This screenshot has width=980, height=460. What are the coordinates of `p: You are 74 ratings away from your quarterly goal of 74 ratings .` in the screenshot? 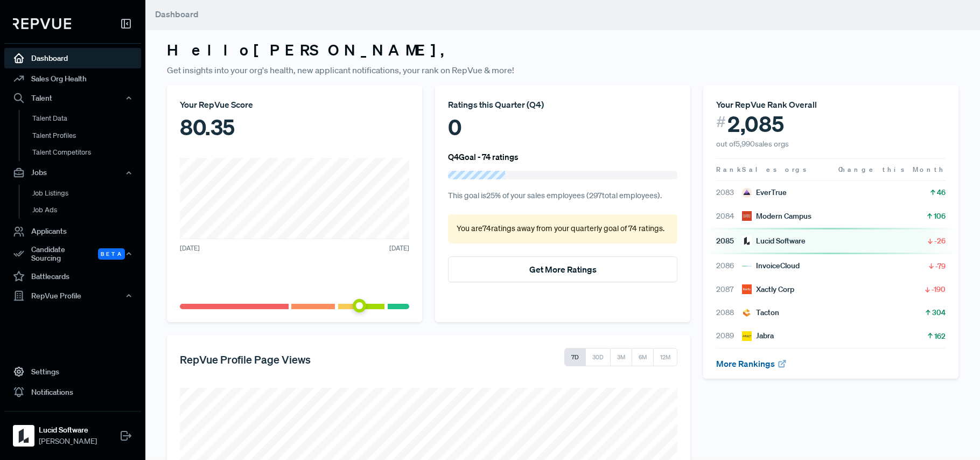 It's located at (563, 228).